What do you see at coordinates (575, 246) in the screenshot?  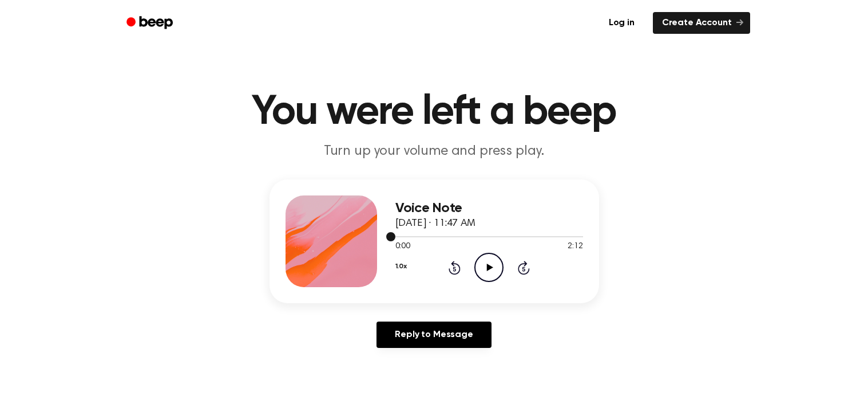 I see `span: 2:12` at bounding box center [575, 246].